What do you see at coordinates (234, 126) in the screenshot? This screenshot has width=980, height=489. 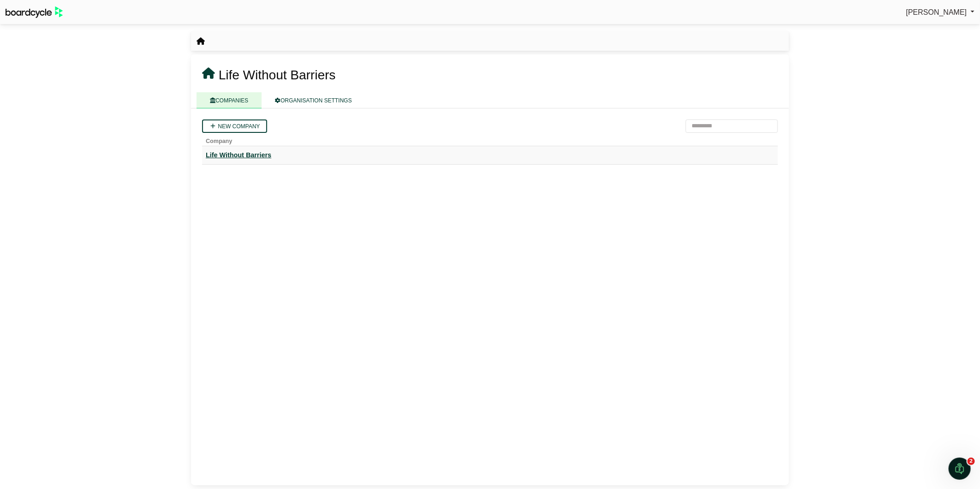 I see `a: New company` at bounding box center [234, 126].